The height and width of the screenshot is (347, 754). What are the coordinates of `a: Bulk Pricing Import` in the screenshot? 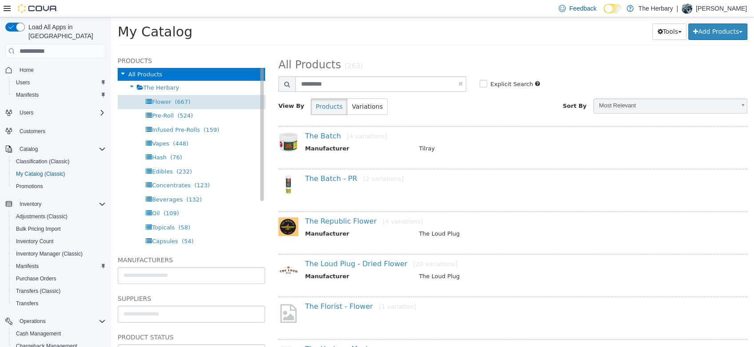 It's located at (38, 229).